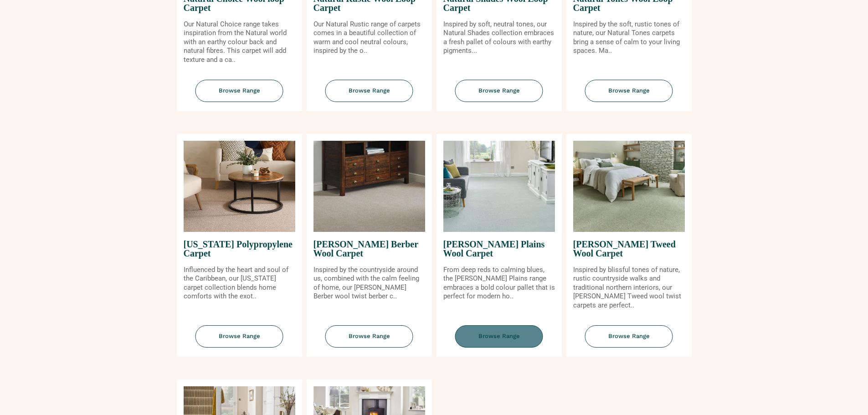 This screenshot has height=415, width=868. I want to click on img: Puerto Rico Polypropylene Carpet, so click(239, 186).